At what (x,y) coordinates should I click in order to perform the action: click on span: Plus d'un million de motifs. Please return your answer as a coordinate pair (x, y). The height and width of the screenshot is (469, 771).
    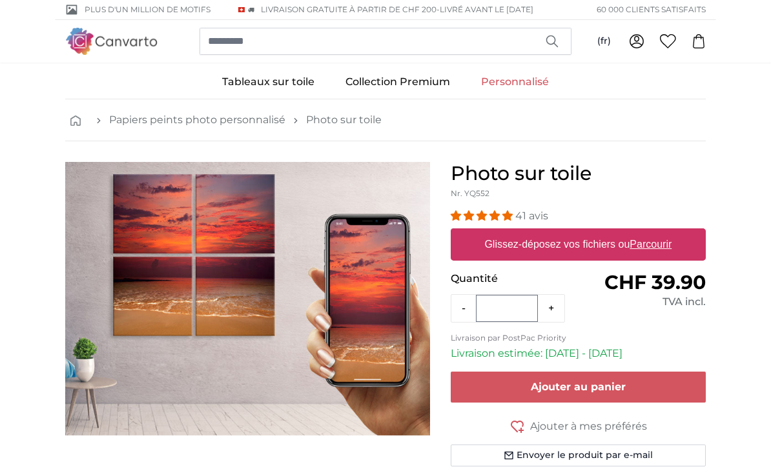
    Looking at the image, I should click on (147, 10).